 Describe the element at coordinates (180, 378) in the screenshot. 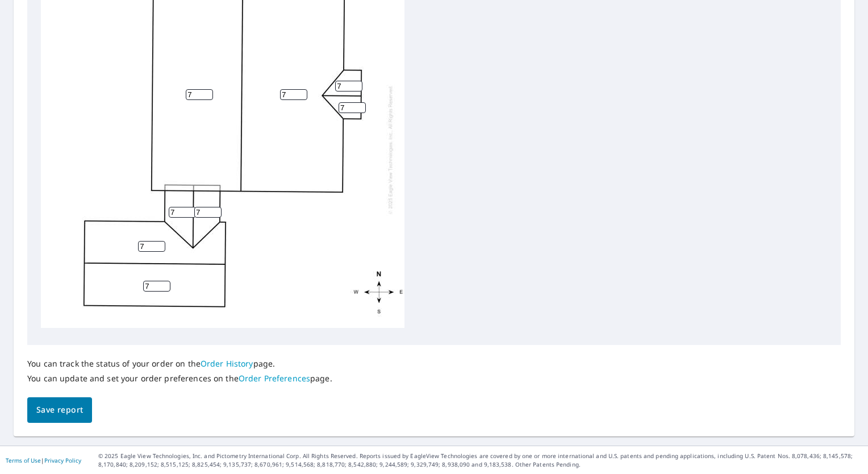

I see `p: You can update and set your order preferences on the page.` at that location.